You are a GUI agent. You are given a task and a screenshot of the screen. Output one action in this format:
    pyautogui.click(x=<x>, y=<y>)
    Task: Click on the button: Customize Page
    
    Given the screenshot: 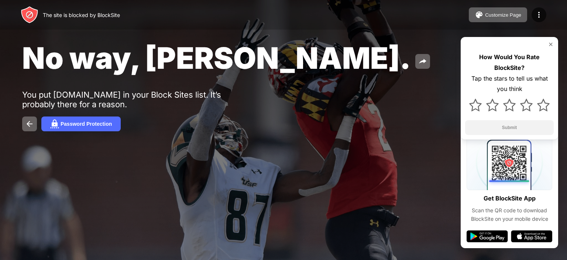 What is the action you would take?
    pyautogui.click(x=498, y=15)
    